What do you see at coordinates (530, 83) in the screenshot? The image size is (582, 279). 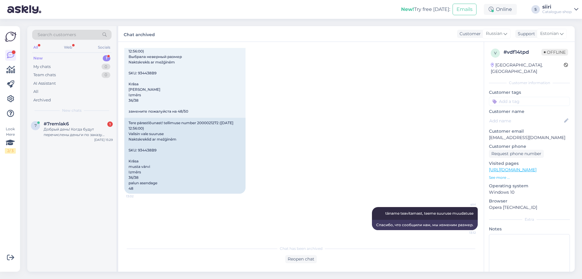 I see `div: Customer information` at bounding box center [530, 83].